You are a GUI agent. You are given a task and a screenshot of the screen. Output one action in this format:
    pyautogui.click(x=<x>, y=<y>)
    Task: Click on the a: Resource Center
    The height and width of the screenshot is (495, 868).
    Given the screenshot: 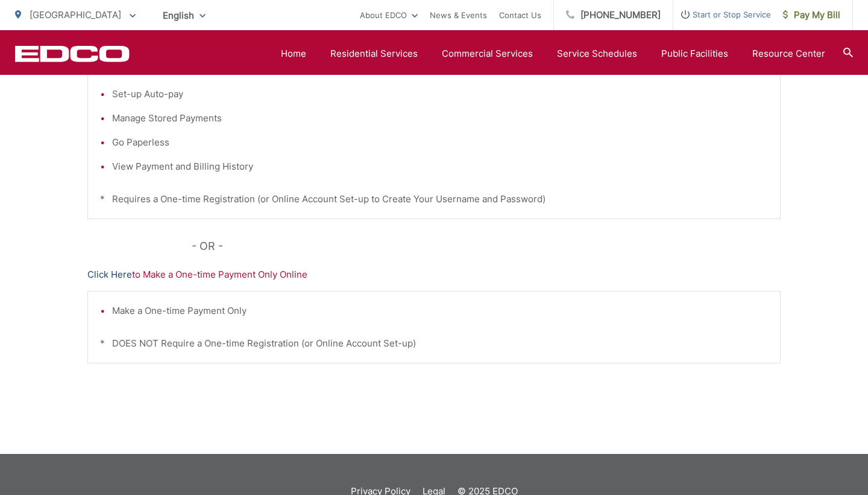 What is the action you would take?
    pyautogui.click(x=789, y=53)
    